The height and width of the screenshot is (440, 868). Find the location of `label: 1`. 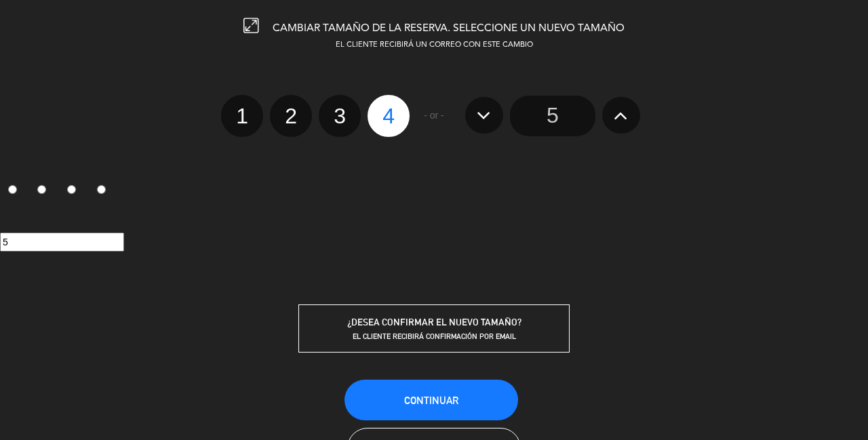

label: 1 is located at coordinates (242, 116).